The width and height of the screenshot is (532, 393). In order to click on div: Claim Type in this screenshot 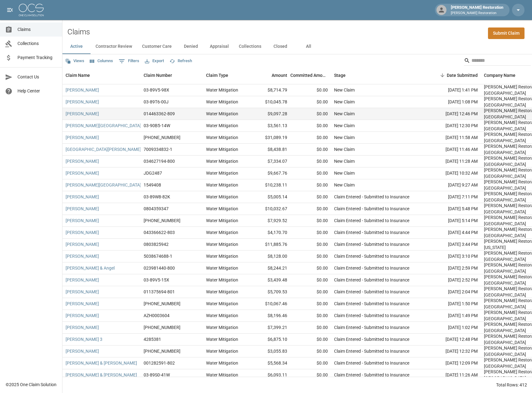, I will do `click(226, 76)`.